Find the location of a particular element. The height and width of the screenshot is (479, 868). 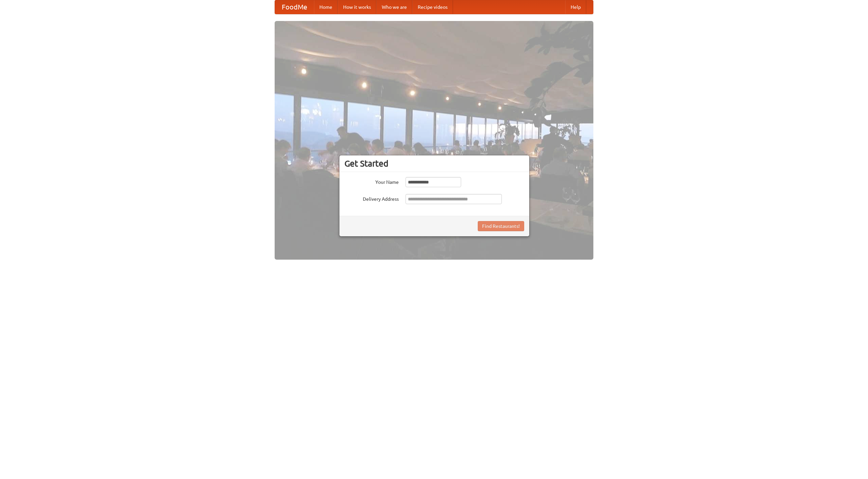

button: Find Restaurants! is located at coordinates (501, 226).